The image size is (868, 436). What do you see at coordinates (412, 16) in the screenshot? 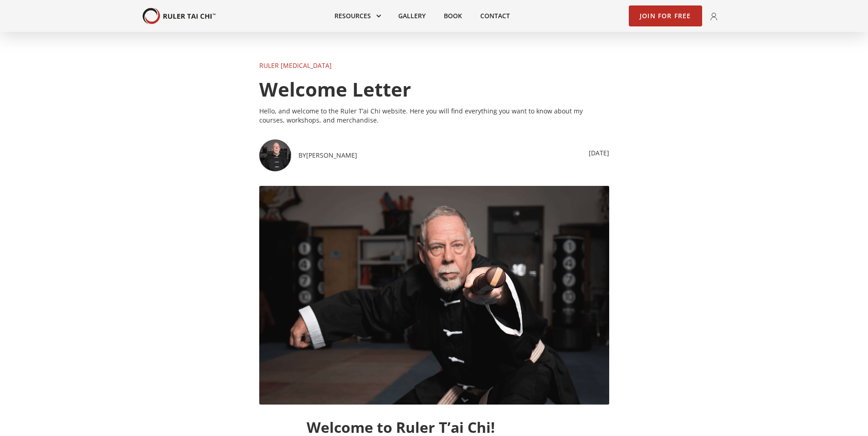
I see `a: Gallery` at bounding box center [412, 16].